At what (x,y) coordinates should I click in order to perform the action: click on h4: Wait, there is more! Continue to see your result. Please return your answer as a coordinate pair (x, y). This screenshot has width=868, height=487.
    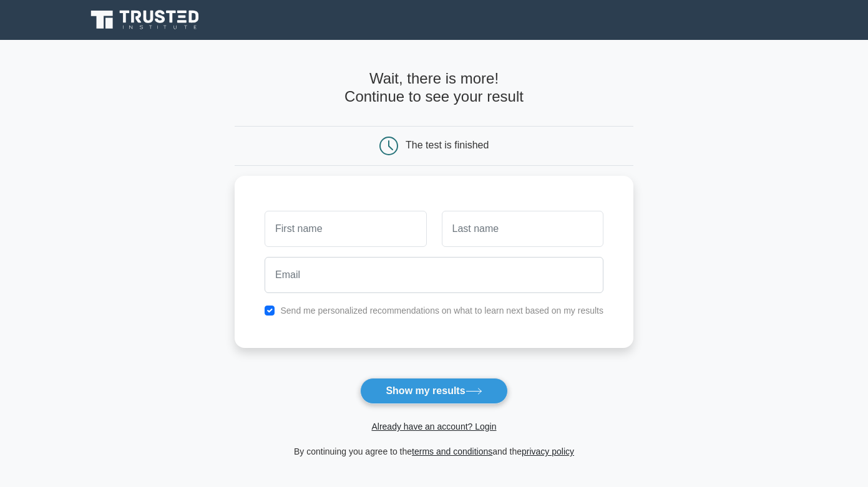
    Looking at the image, I should click on (434, 88).